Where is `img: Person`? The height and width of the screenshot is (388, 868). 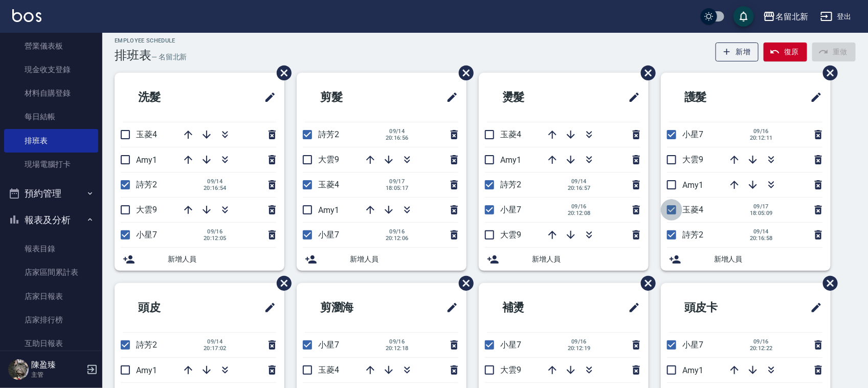 img: Person is located at coordinates (18, 369).